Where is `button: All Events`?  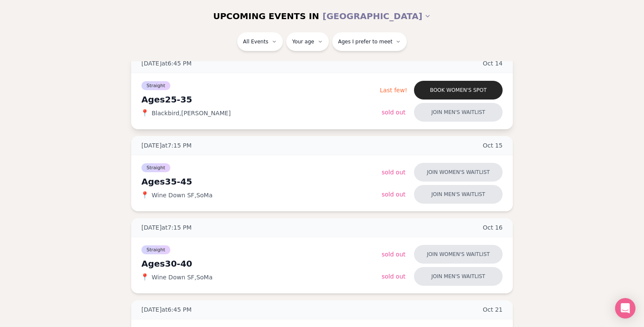 button: All Events is located at coordinates (260, 42).